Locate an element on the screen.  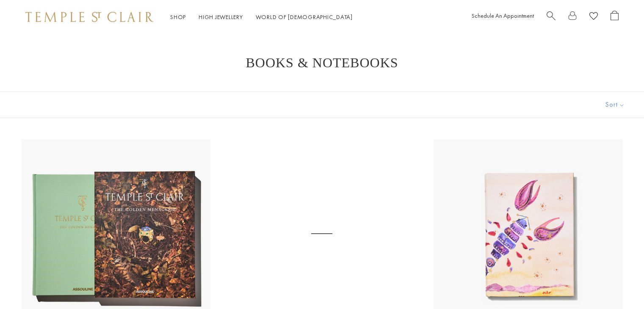
h1: Books & Notebooks is located at coordinates (322, 63).